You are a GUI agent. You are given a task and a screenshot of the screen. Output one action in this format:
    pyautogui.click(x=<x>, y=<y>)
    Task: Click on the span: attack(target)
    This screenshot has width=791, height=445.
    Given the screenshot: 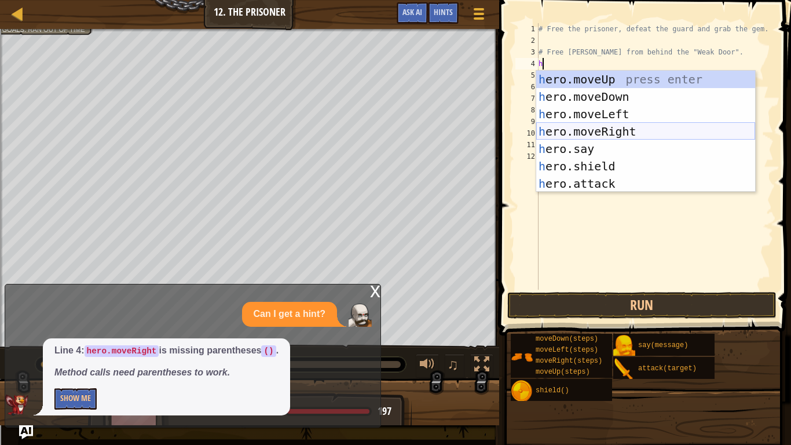 What is the action you would take?
    pyautogui.click(x=667, y=368)
    